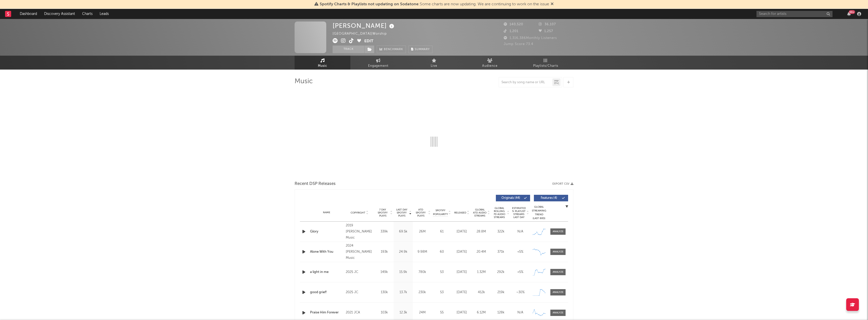  Describe the element at coordinates (327, 293) in the screenshot. I see `div: good grief!` at that location.